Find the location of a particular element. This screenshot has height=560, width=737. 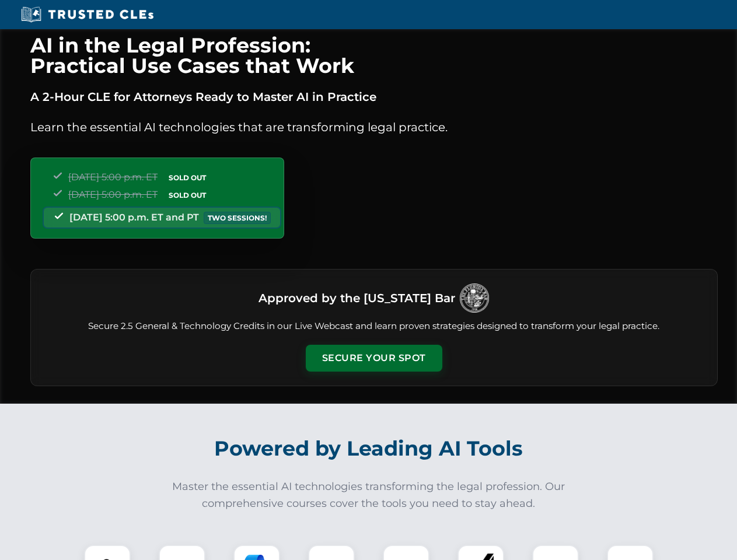

p: A 2-Hour CLE for Attorneys Ready to Master AI in Practice is located at coordinates (374, 97).